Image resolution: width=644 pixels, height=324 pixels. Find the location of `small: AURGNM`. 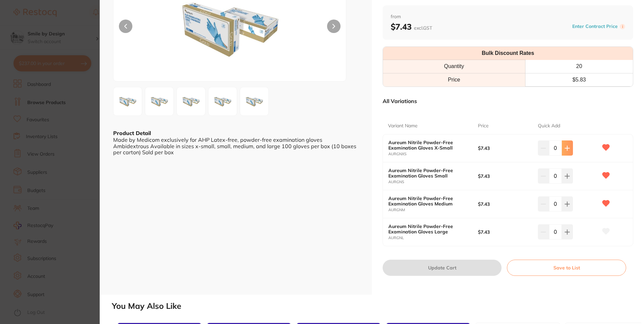

small: AURGNM is located at coordinates (433, 210).